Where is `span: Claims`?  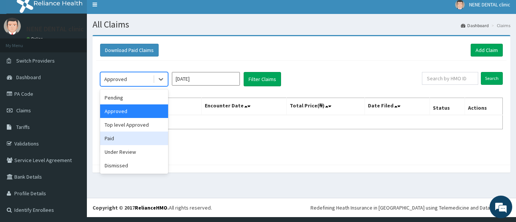
span: Claims is located at coordinates (23, 111).